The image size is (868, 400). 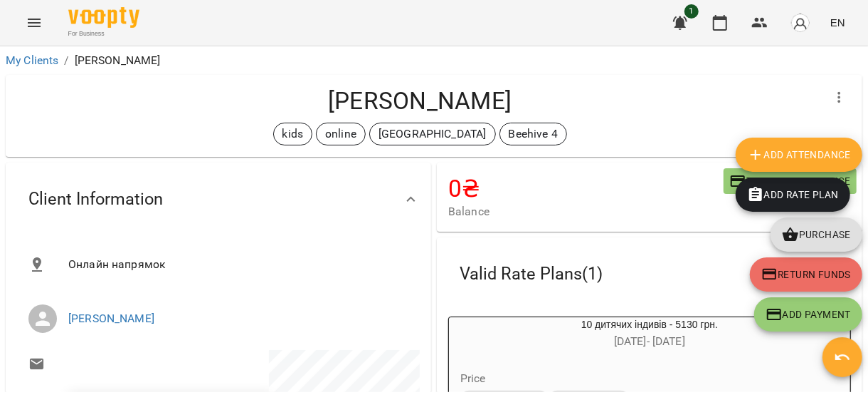 What do you see at coordinates (808, 314) in the screenshot?
I see `span: Add Payment` at bounding box center [808, 314].